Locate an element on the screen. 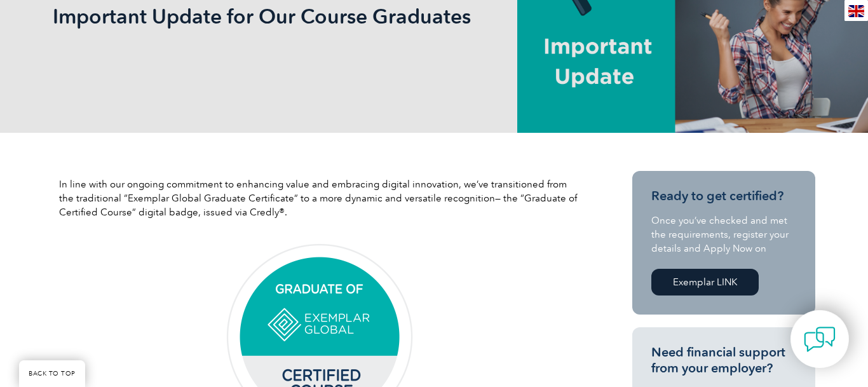 The image size is (868, 387). p: In line with our ongoing commitment to enhancing value and embracing digital innovation, we’ve tr... is located at coordinates (320, 198).